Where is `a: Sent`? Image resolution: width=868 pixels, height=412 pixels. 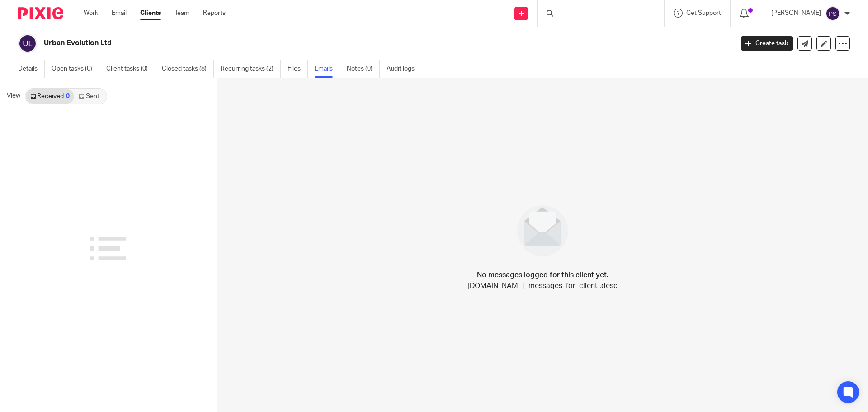 a: Sent is located at coordinates (90, 96).